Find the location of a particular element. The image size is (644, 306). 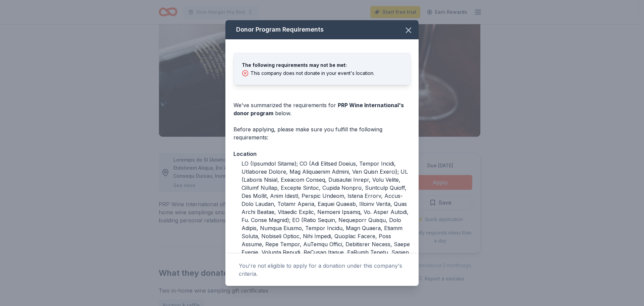

div: The following requirements may not be met: is located at coordinates (322, 65).